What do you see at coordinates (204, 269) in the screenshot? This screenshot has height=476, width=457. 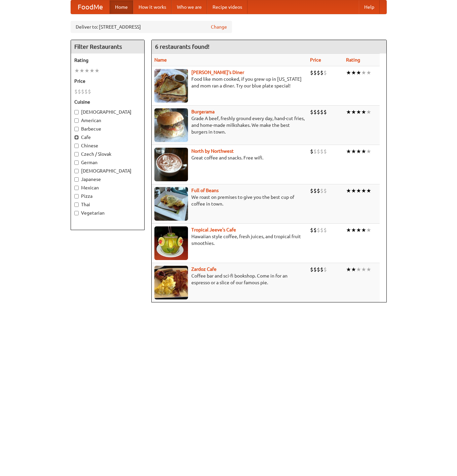 I see `a: Zardoz Cafe` at bounding box center [204, 269].